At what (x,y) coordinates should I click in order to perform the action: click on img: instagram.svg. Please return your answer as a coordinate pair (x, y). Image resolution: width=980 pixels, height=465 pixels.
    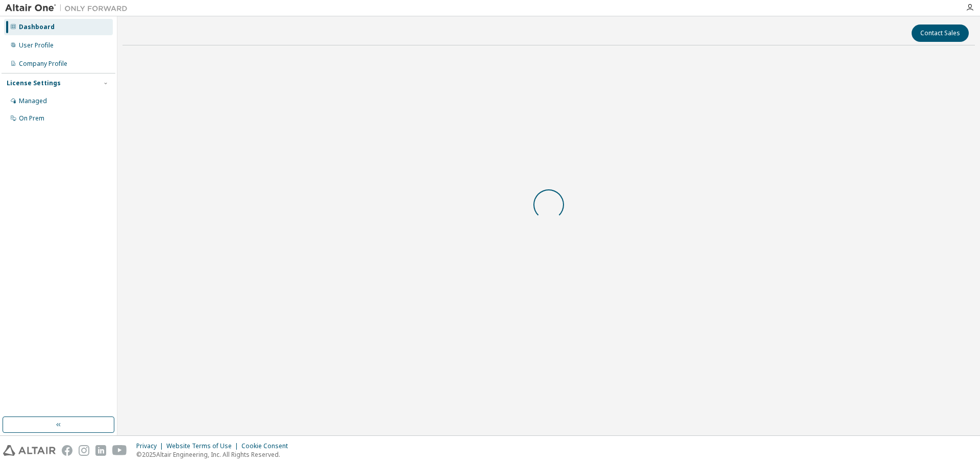
    Looking at the image, I should click on (83, 451).